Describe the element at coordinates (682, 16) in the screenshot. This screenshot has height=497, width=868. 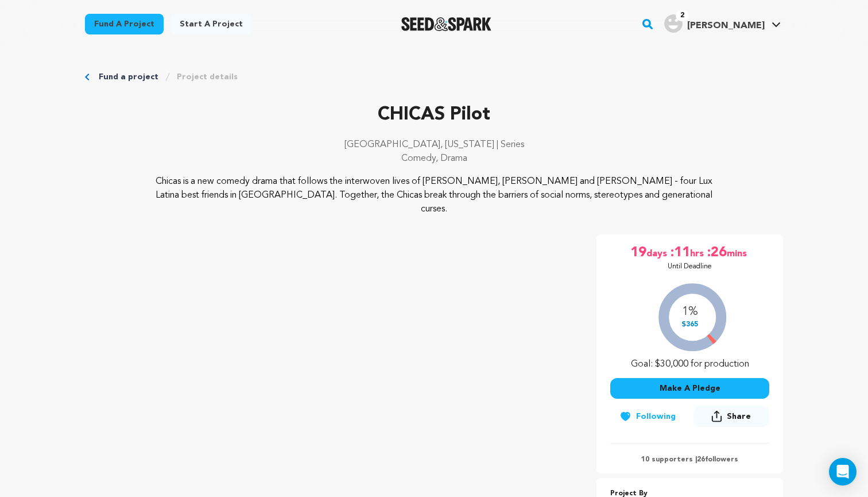
I see `span: 2` at that location.